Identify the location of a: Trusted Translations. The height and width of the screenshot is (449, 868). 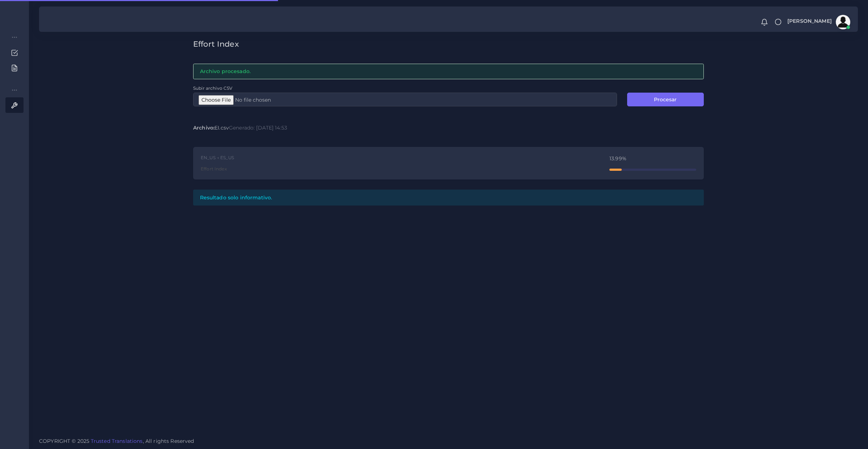
(117, 441).